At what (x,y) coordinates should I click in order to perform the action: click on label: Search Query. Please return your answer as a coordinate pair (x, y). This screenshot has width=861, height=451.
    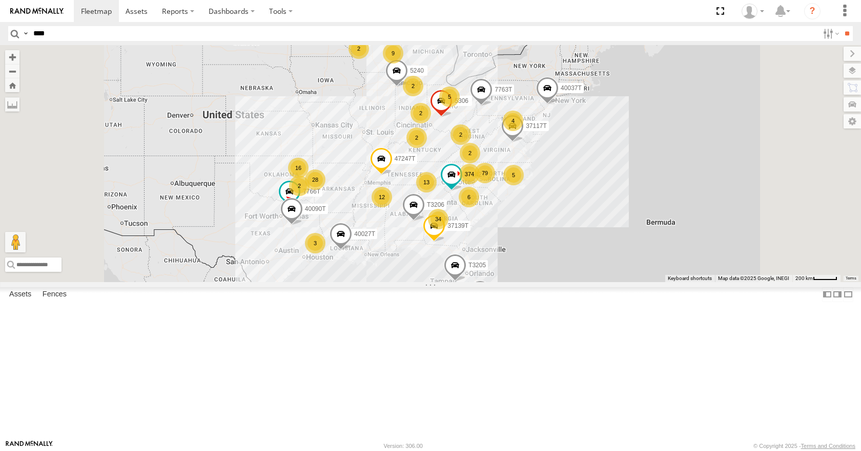
    Looking at the image, I should click on (26, 33).